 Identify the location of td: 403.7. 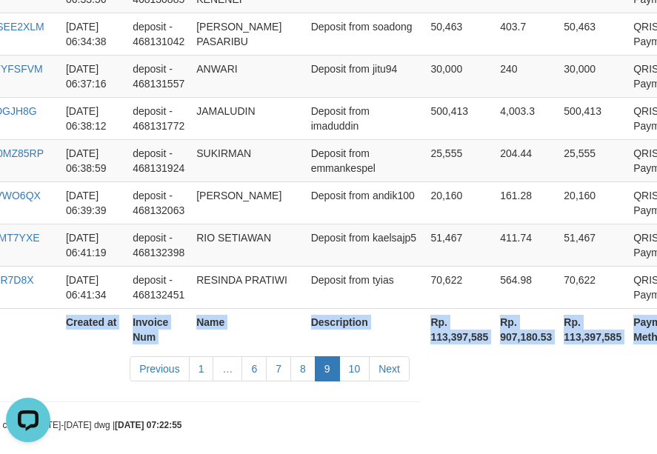
(526, 33).